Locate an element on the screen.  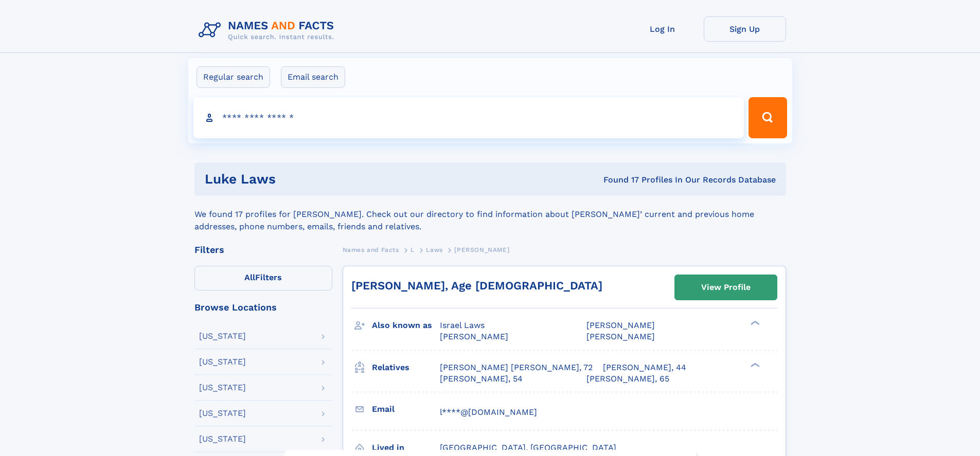
label: Regular search is located at coordinates (233, 78).